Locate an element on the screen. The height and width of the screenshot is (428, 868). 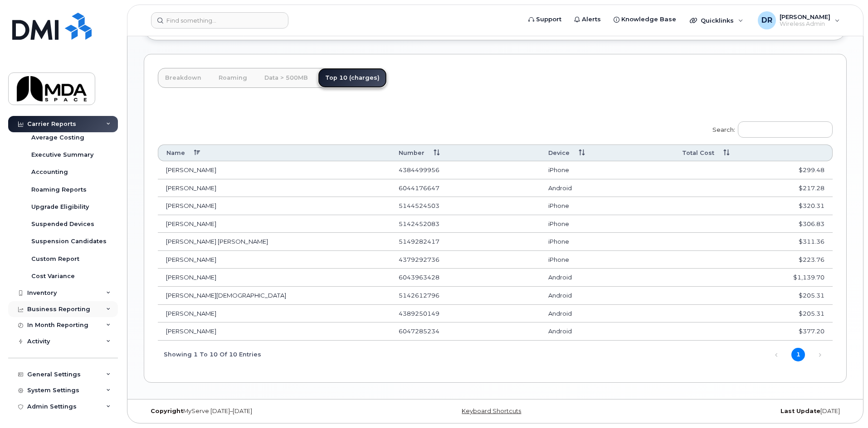
strong: Last Update is located at coordinates (800, 411).